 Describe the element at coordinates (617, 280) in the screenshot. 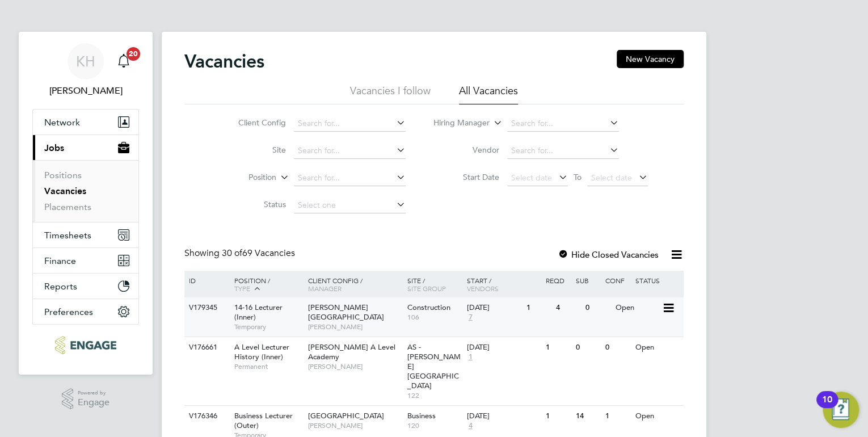

I see `div: Conf` at that location.